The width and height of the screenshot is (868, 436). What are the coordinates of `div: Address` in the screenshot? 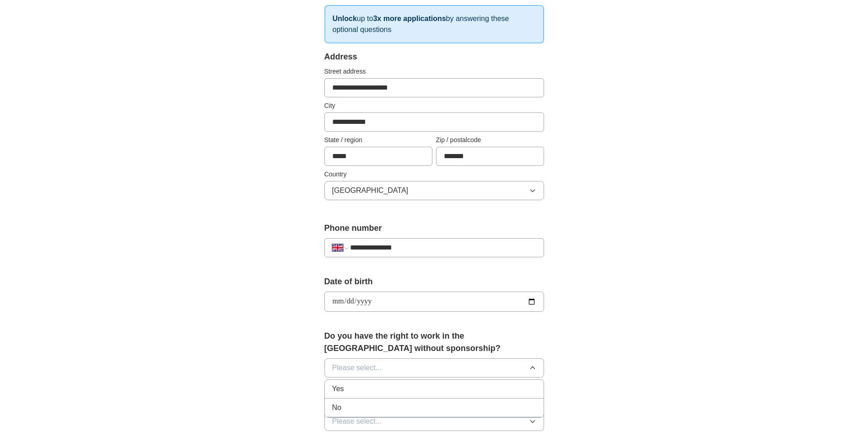 It's located at (434, 57).